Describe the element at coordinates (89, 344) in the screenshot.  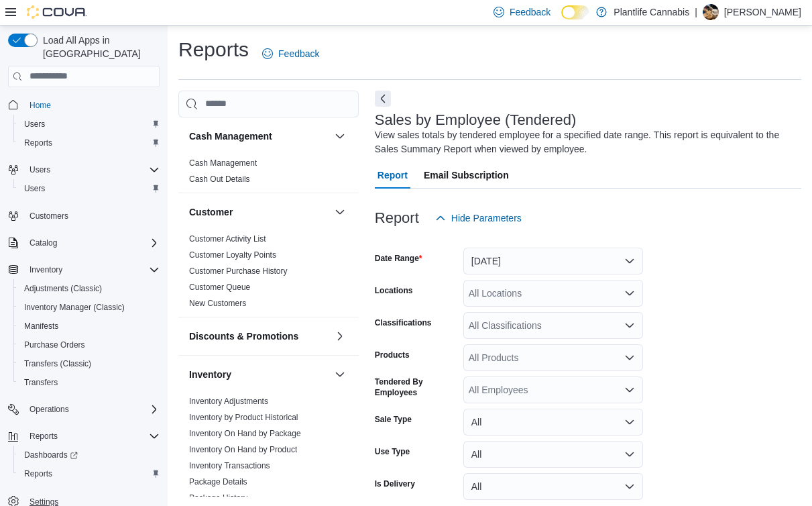
I see `button: Purchase Orders` at that location.